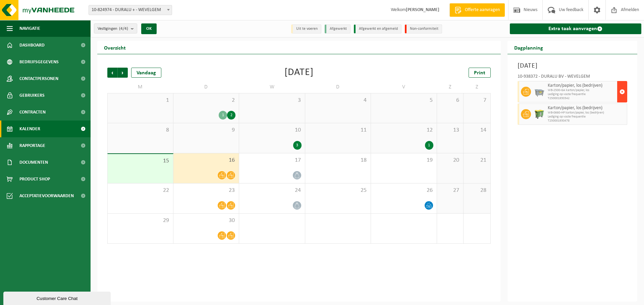 Image resolution: width=644 pixels, height=305 pixels. What do you see at coordinates (529, 47) in the screenshot?
I see `h2: Dagplanning` at bounding box center [529, 47].